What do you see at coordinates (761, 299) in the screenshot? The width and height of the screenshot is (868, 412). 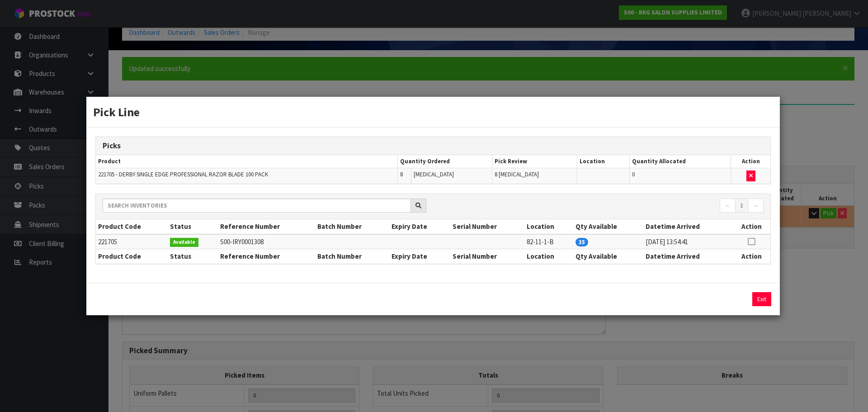 I see `button: Exit` at bounding box center [761, 299].